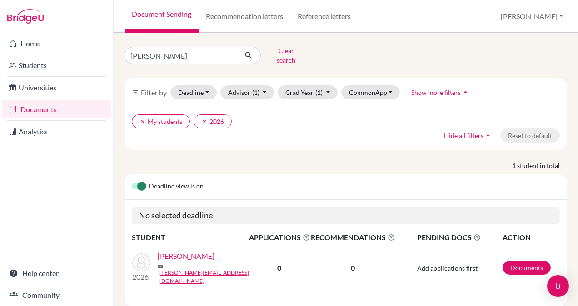 The width and height of the screenshot is (578, 306). Describe the element at coordinates (160, 267) in the screenshot. I see `span: mail` at that location.